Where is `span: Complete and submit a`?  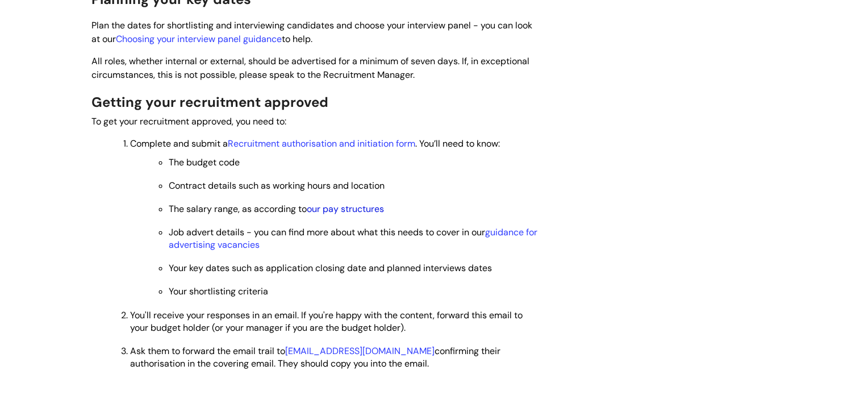
span: Complete and submit a is located at coordinates (179, 143).